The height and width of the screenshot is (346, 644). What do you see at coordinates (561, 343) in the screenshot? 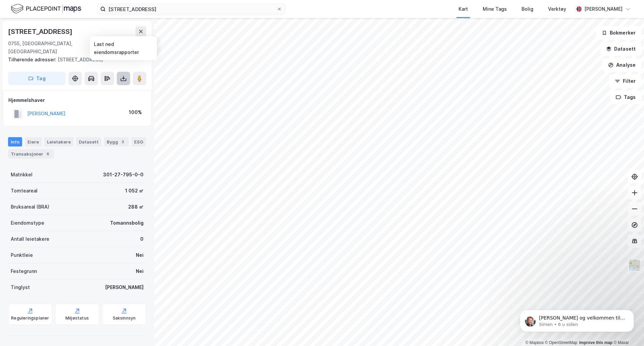
I see `a: OpenStreetMap` at bounding box center [561, 343].